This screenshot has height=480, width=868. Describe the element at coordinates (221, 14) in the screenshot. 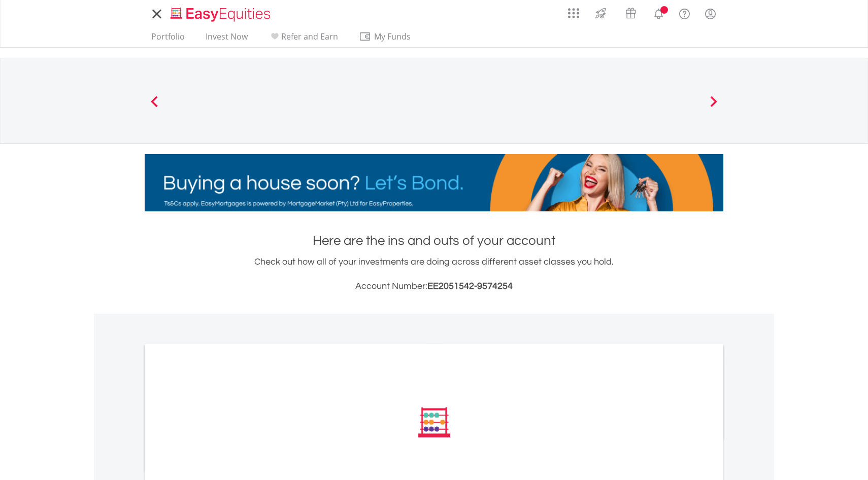

I see `img: EasyEquities_Logo.png` at that location.